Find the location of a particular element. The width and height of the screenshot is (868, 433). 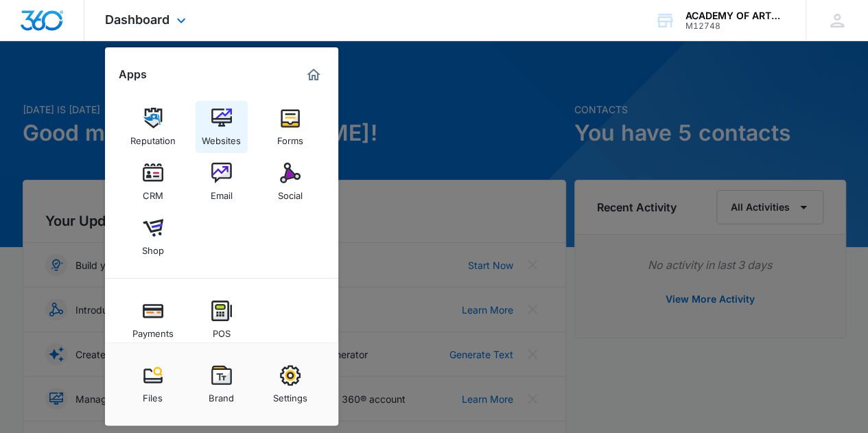

a: Payments is located at coordinates (153, 320).